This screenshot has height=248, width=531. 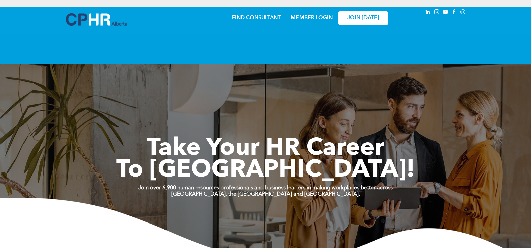 I want to click on strong: Join over 6,900 human resources professionals and business leaders in making workplaces better ac..., so click(x=265, y=188).